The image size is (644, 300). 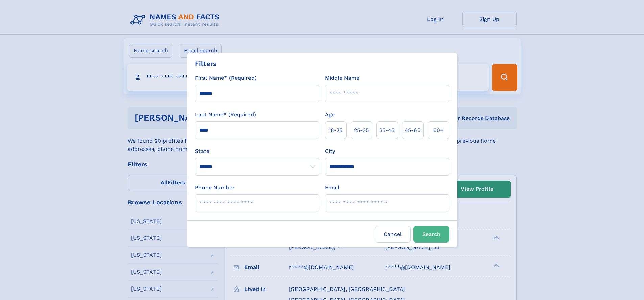 I want to click on span: 25‑35, so click(x=362, y=130).